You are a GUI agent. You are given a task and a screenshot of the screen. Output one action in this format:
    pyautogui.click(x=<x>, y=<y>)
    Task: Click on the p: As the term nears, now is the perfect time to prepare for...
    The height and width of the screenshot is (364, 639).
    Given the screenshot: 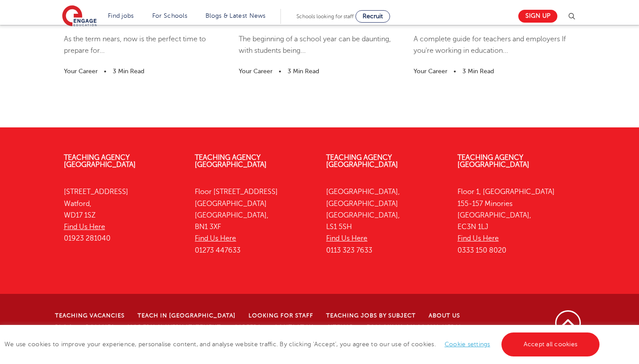 What is the action you would take?
    pyautogui.click(x=145, y=49)
    